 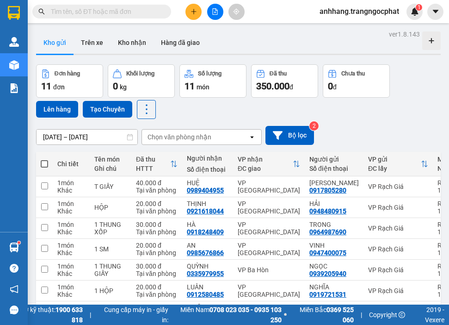 I want to click on button: Bộ lọc, so click(x=289, y=135).